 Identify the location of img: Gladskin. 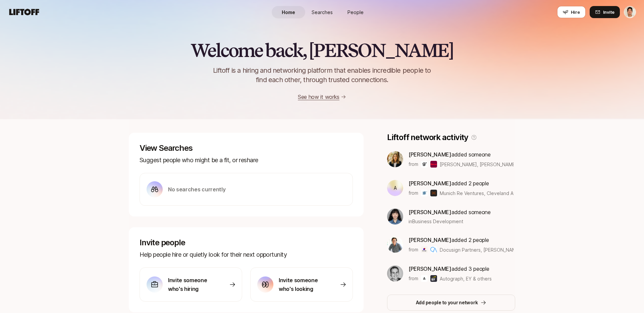
(424, 164).